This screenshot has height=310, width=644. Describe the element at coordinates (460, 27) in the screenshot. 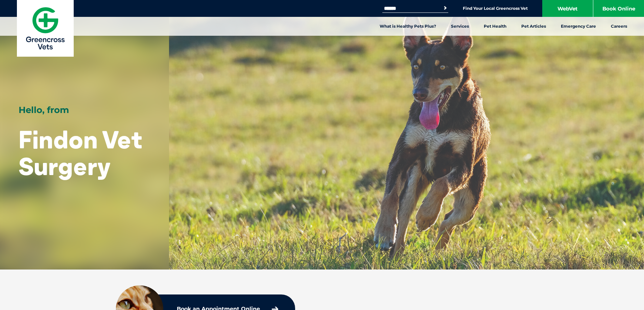

I see `a: Services` at that location.